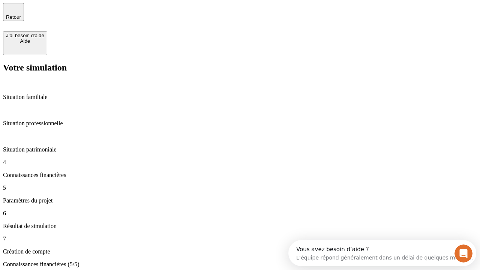 The width and height of the screenshot is (480, 270). Describe the element at coordinates (25, 43) in the screenshot. I see `button: J’ai besoin d'aideAide` at that location.